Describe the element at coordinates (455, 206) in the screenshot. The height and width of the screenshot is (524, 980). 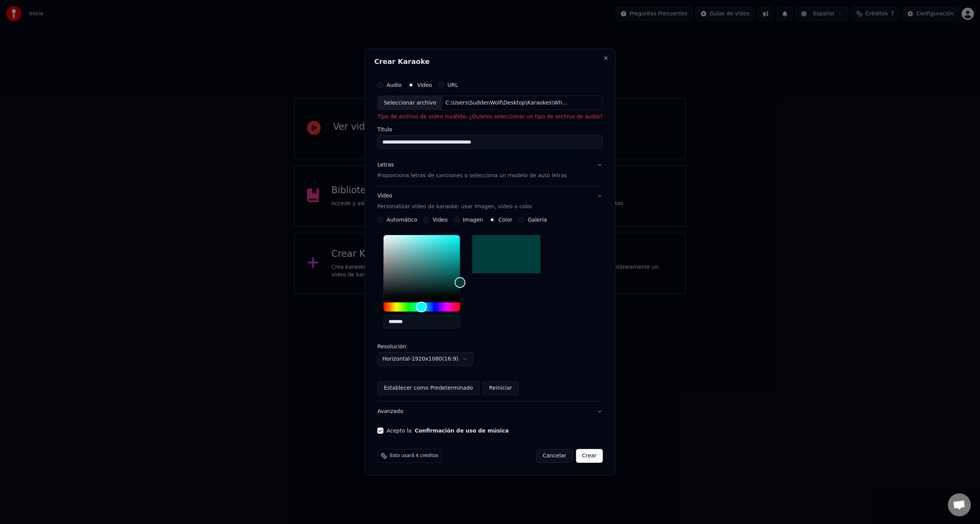
I see `p: Personalizar video de karaoke: usar imagen, video o color` at that location.